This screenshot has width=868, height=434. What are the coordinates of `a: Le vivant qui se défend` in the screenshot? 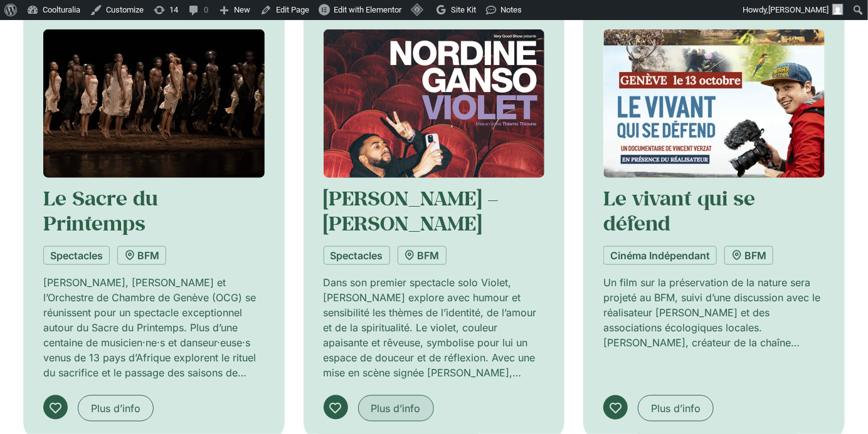 It's located at (679, 211).